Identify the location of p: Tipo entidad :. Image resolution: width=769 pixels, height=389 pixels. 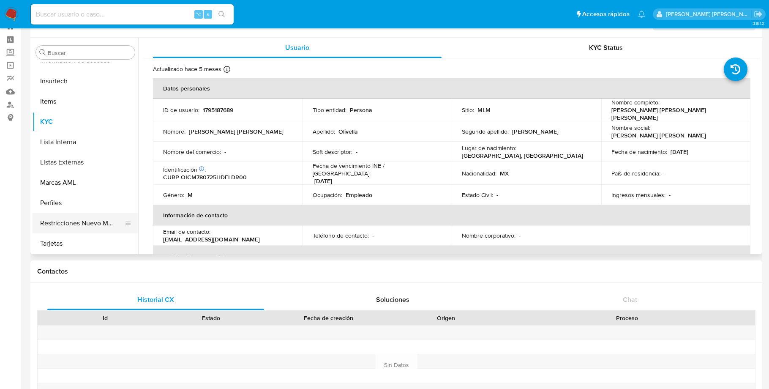
(330, 110).